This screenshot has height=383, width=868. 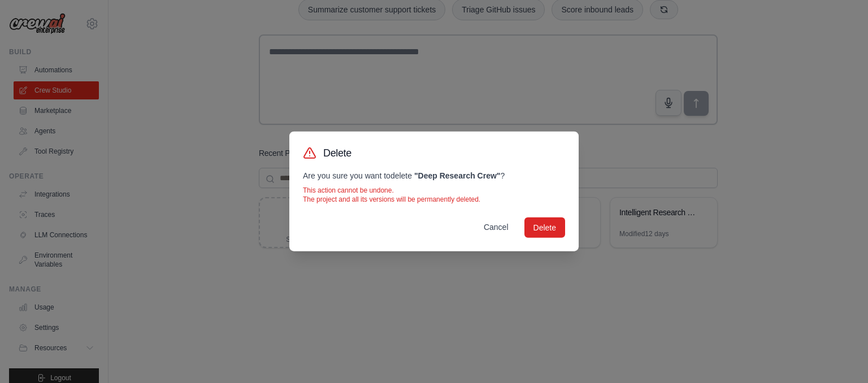 What do you see at coordinates (337, 153) in the screenshot?
I see `h3: Delete` at bounding box center [337, 153].